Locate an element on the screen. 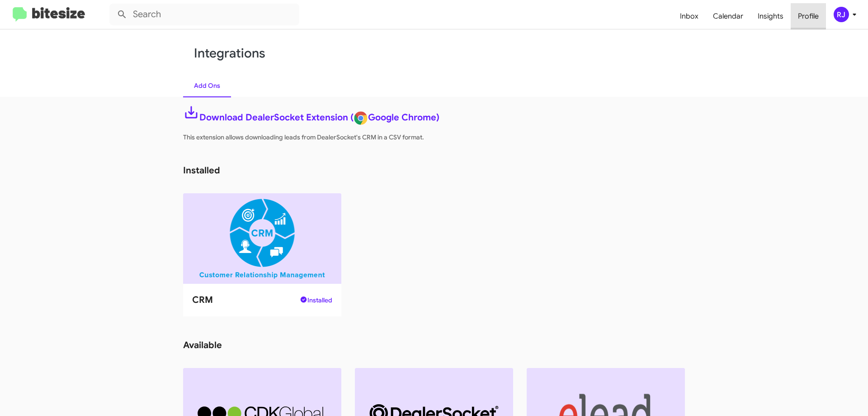  span: Insights is located at coordinates (770, 16).